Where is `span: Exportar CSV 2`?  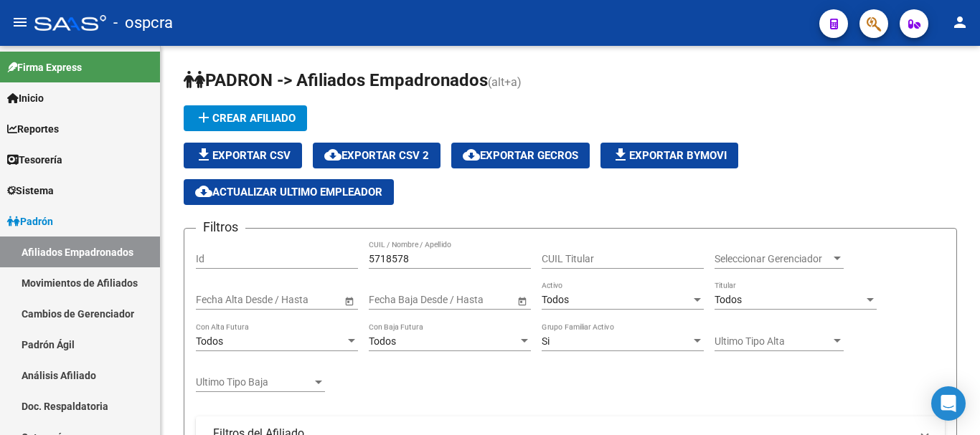 span: Exportar CSV 2 is located at coordinates (376, 156).